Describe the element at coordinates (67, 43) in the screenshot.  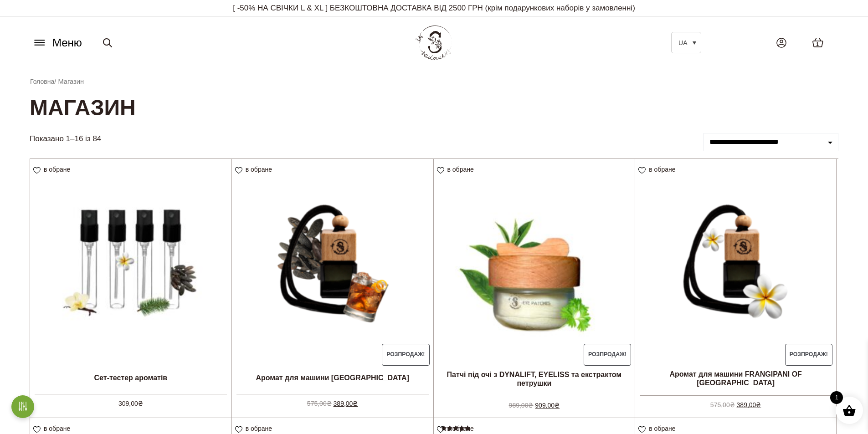
I see `span: Меню` at that location.